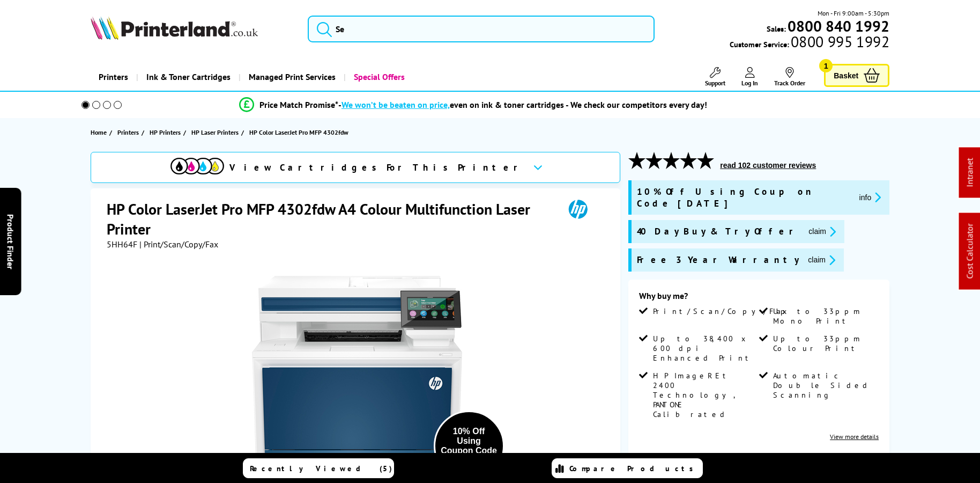 The width and height of the screenshot is (980, 483). Describe the element at coordinates (750, 76) in the screenshot. I see `a: Log In` at that location.